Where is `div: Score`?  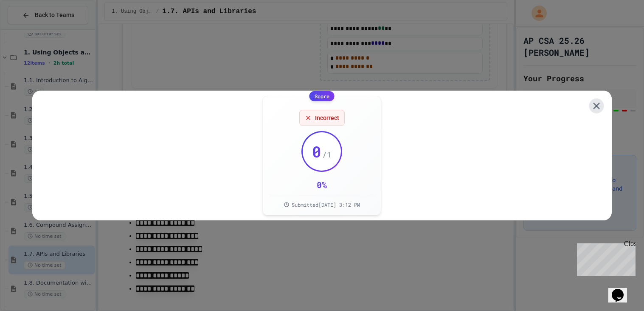 div: Score is located at coordinates (322, 96).